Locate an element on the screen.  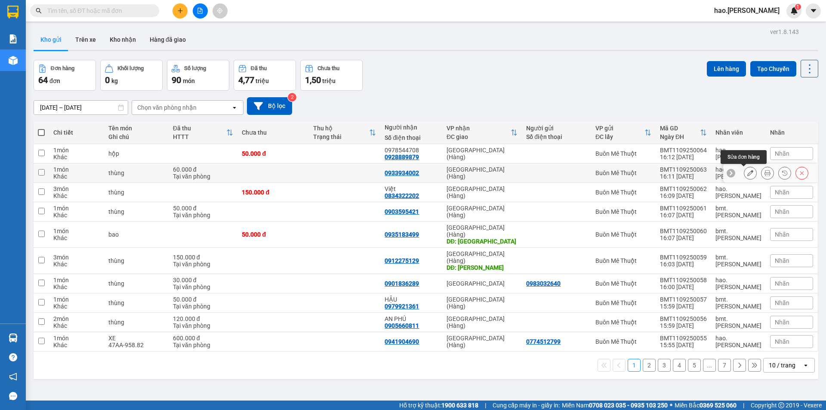
span: 1,50 is located at coordinates (313, 80).